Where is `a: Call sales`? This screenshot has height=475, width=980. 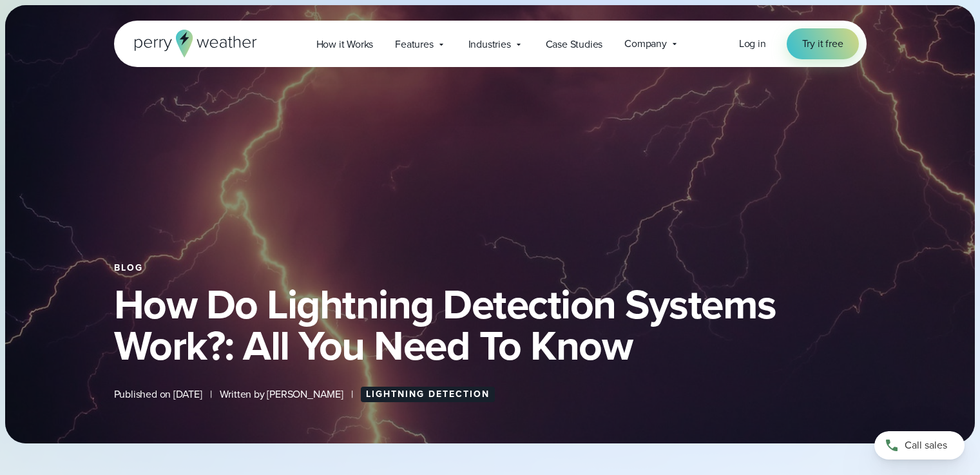 a: Call sales is located at coordinates (920, 445).